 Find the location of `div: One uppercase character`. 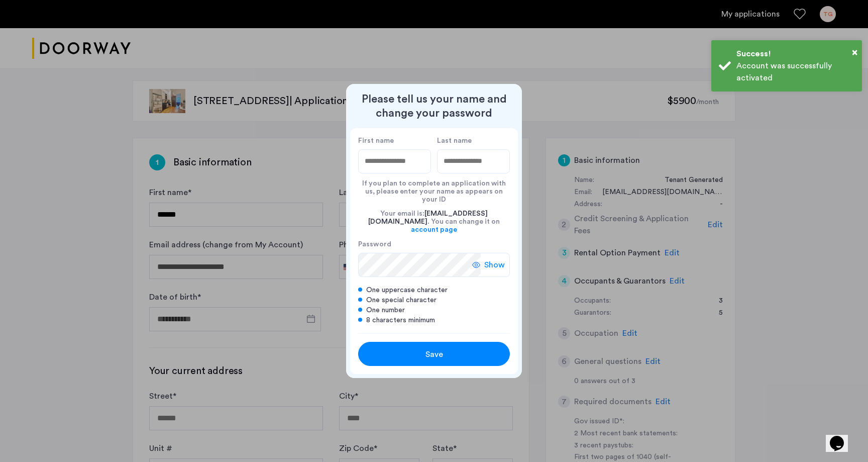

div: One uppercase character is located at coordinates (434, 290).